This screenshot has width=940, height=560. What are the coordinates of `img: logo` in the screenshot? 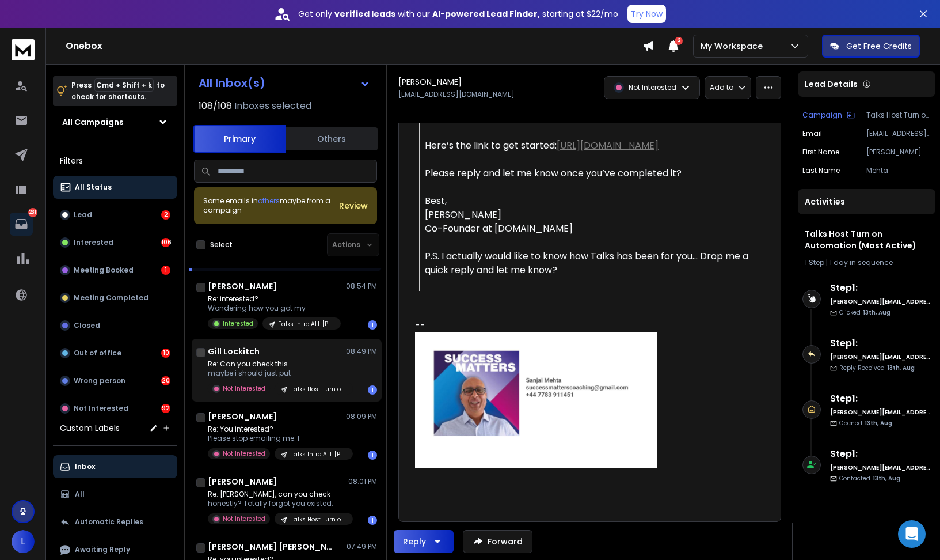 It's located at (23, 50).